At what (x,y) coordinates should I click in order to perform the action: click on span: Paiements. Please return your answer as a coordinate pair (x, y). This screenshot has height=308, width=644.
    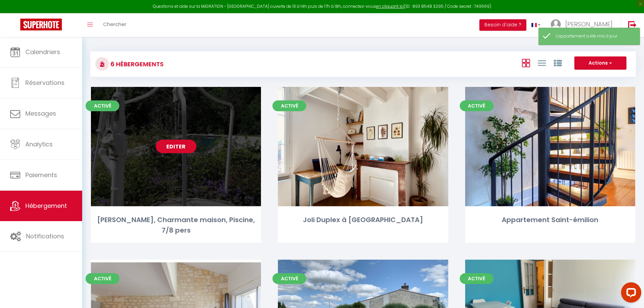
    Looking at the image, I should click on (41, 175).